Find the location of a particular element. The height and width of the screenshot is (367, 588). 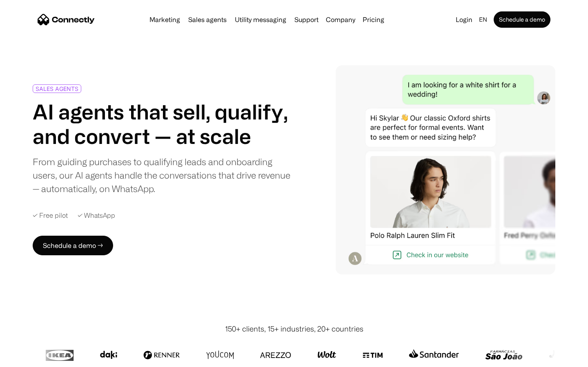

a: Marketing is located at coordinates (164, 19).